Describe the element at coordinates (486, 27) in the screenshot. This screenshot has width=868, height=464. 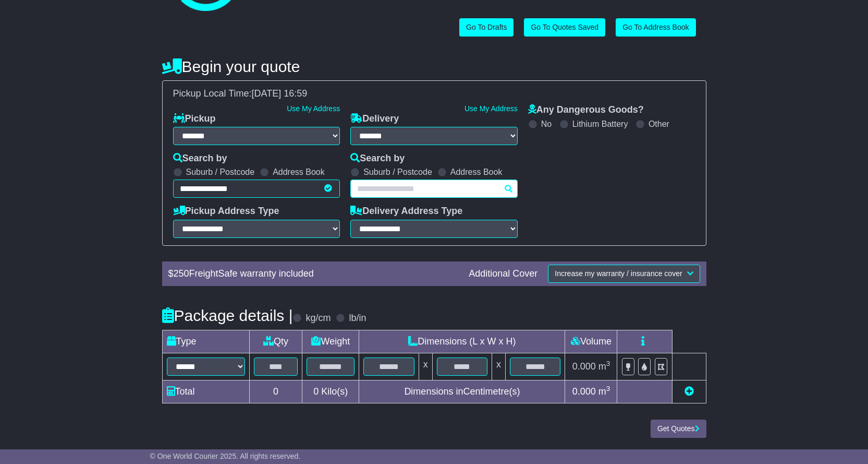
I see `a: Go To Drafts` at that location.